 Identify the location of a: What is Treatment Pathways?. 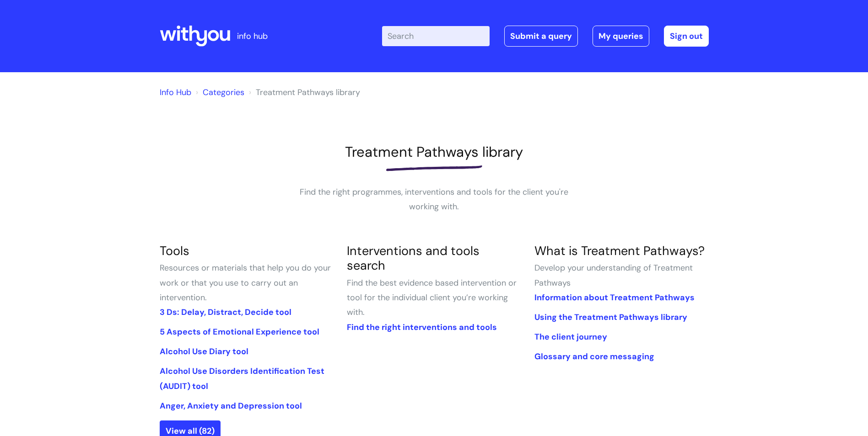
(619, 251).